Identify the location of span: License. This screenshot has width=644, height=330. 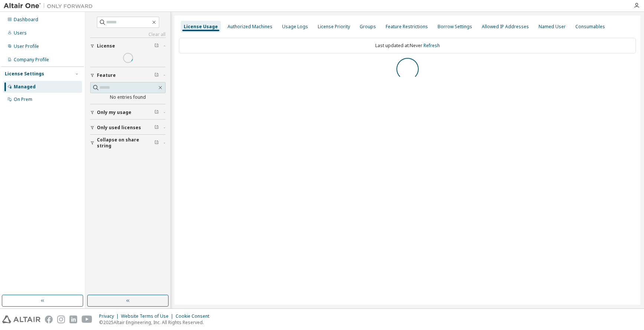
(106, 46).